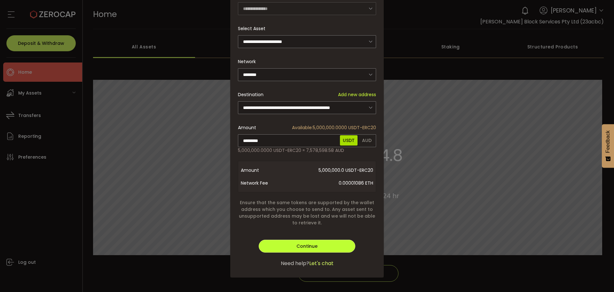 Image resolution: width=614 pixels, height=292 pixels. Describe the element at coordinates (307, 246) in the screenshot. I see `button: Continue` at that location.